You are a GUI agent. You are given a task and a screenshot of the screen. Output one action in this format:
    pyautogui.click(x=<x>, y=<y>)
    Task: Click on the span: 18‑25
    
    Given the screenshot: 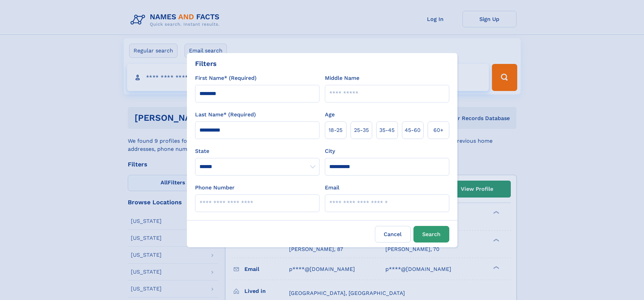 What is the action you would take?
    pyautogui.click(x=335, y=130)
    